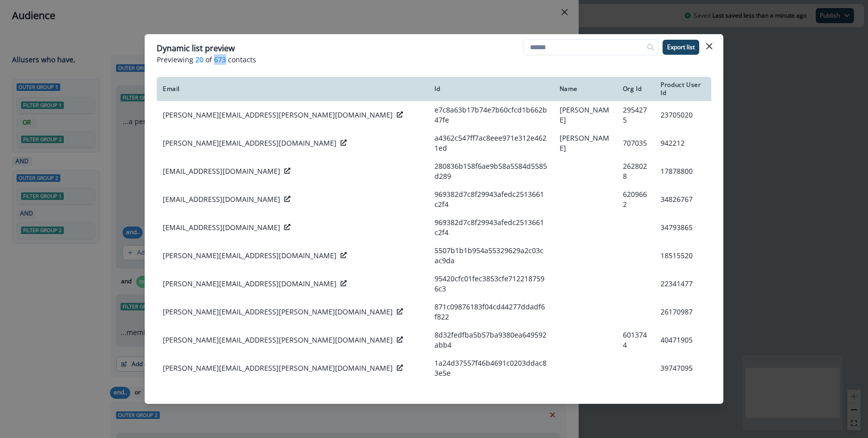  What do you see at coordinates (491, 283) in the screenshot?
I see `td: 95420cfc01fec3853cfe7122187596c3` at bounding box center [491, 283].